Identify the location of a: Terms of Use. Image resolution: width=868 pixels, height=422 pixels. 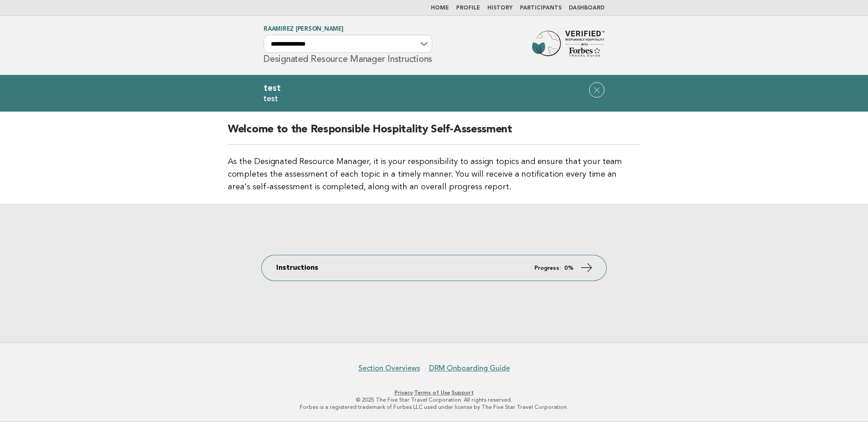
(432, 392).